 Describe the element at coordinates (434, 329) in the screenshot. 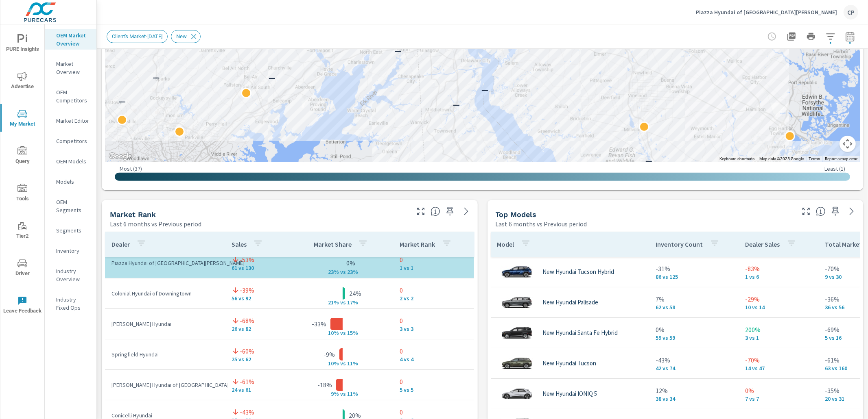

I see `p: 3 vs 3` at that location.